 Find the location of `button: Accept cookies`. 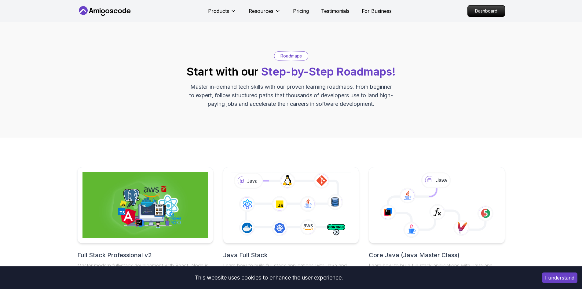

button: Accept cookies is located at coordinates (559, 277).